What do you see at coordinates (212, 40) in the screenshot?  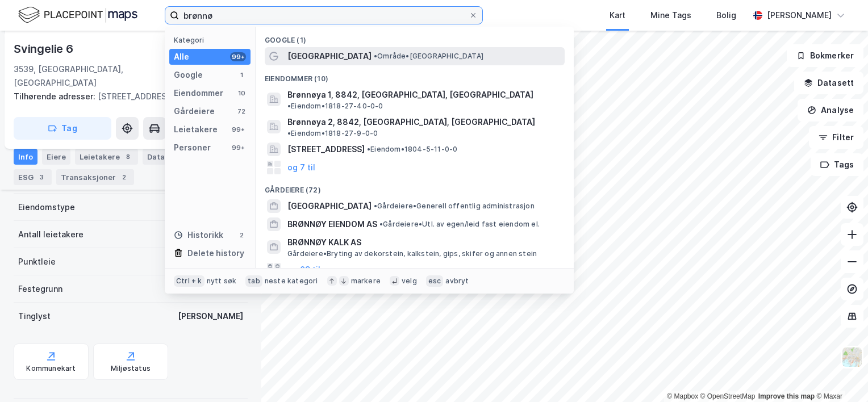 I see `div: Kategori` at bounding box center [212, 40].